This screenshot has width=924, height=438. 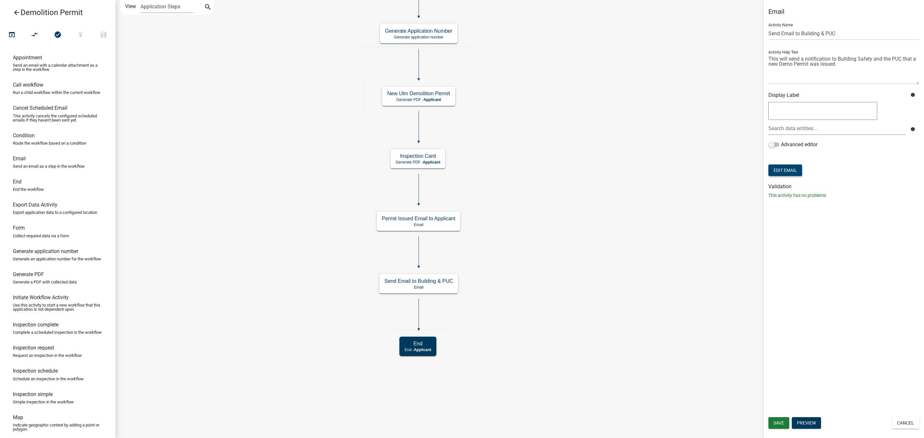 What do you see at coordinates (419, 93) in the screenshot?
I see `h5: New Ulm Demolition Permit` at bounding box center [419, 93].